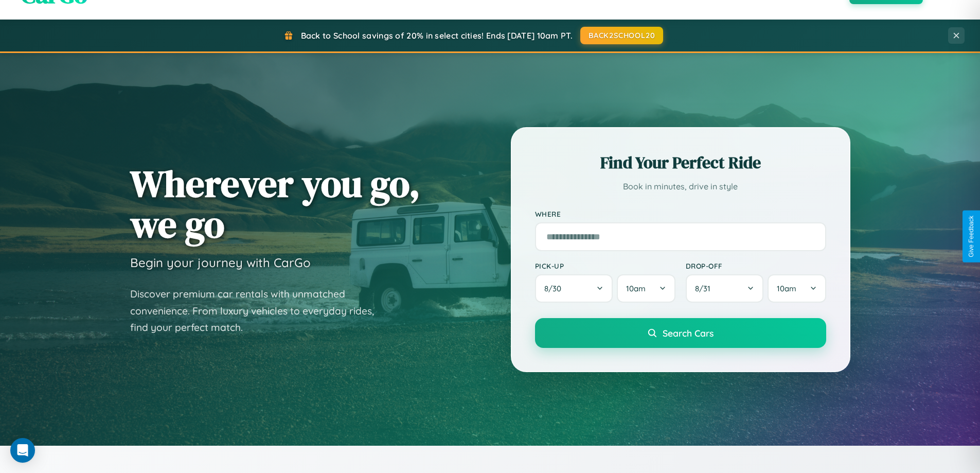 The image size is (980, 473). I want to click on span: 8 / 31, so click(706, 288).